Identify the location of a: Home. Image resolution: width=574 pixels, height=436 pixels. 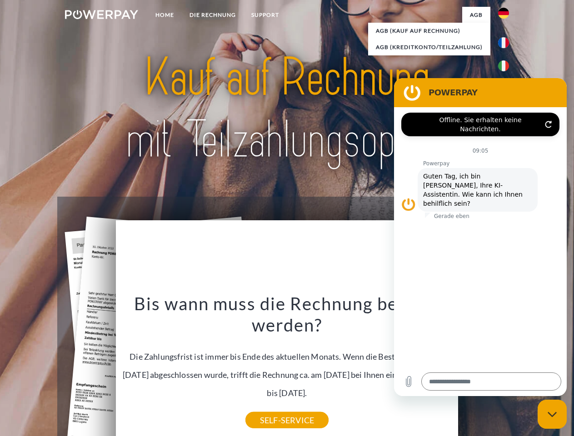
(164, 15).